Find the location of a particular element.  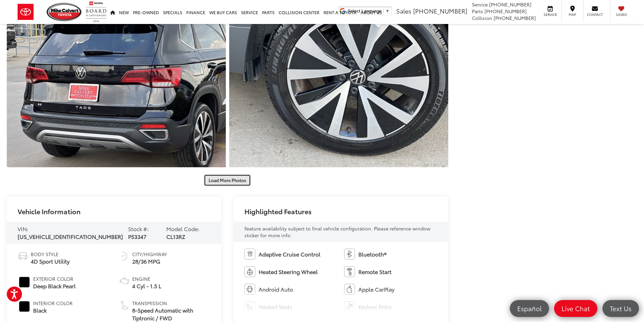

h2: Highlighted Features is located at coordinates (278, 211).